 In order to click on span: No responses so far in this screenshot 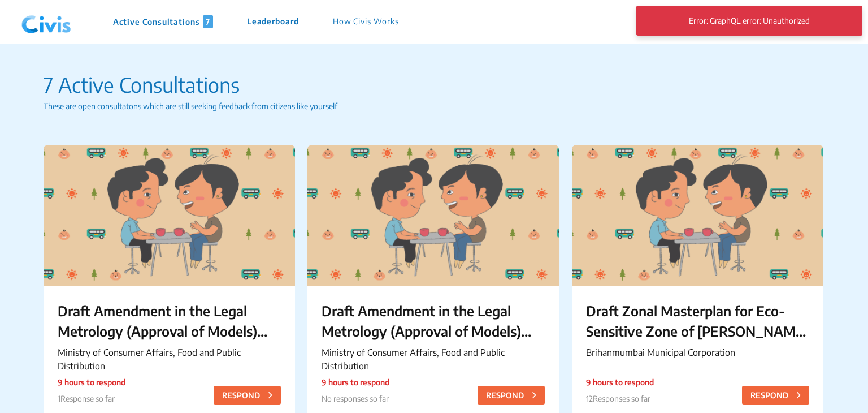, I will do `click(355, 399)`.